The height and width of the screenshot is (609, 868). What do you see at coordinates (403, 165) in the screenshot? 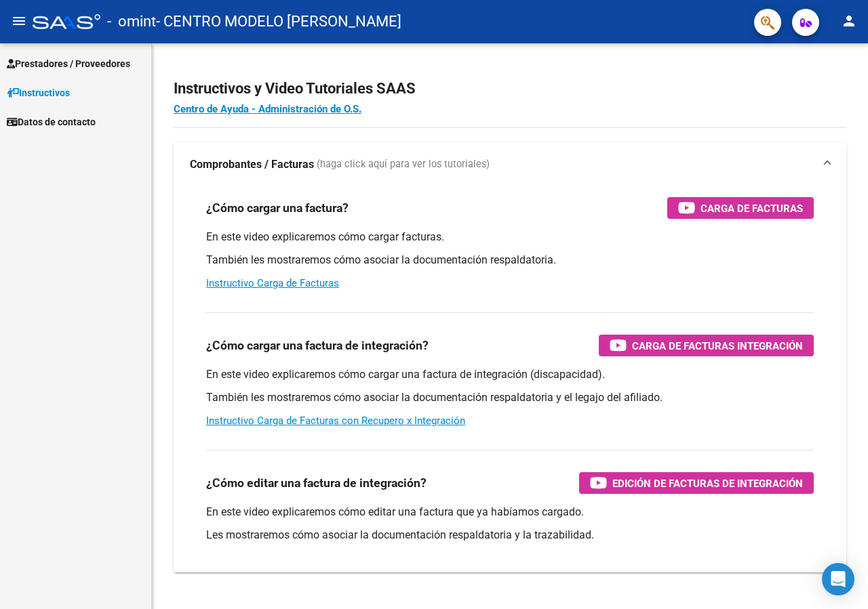
I see `span: (haga click aquí para ver los tutoriales)` at bounding box center [403, 165].